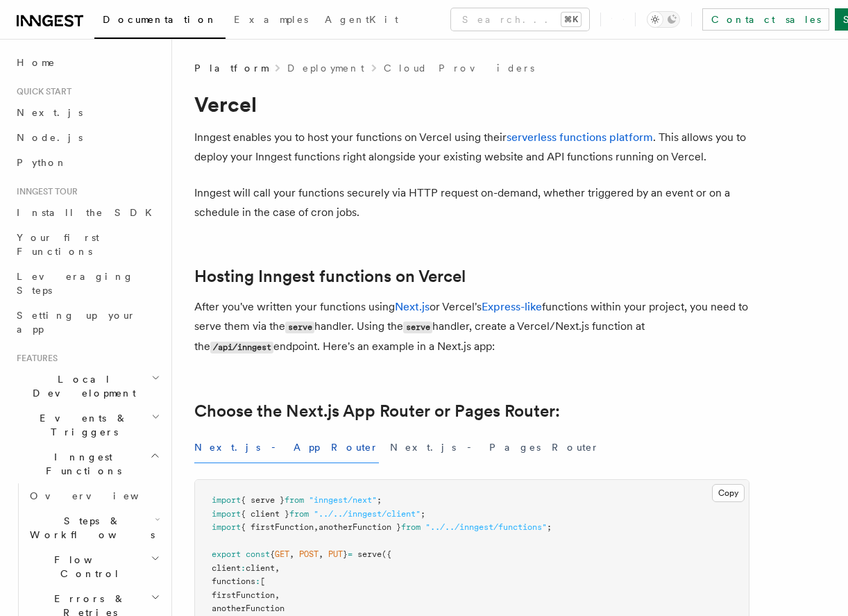 This screenshot has width=848, height=616. What do you see at coordinates (728, 493) in the screenshot?
I see `button: Copy` at bounding box center [728, 493].